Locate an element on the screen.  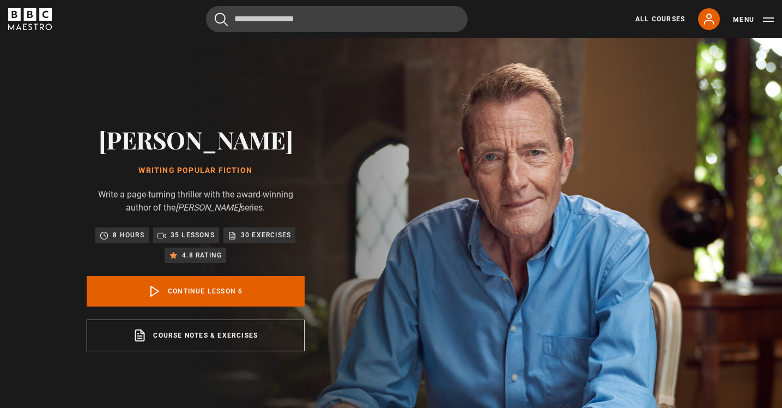
a: Course notes & exercises is located at coordinates (196, 335).